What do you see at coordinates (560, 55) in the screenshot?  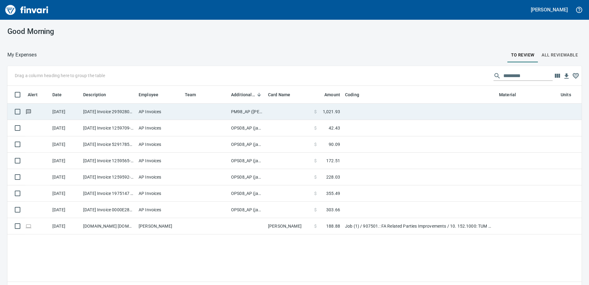 I see `span: All Reviewable` at bounding box center [560, 55].